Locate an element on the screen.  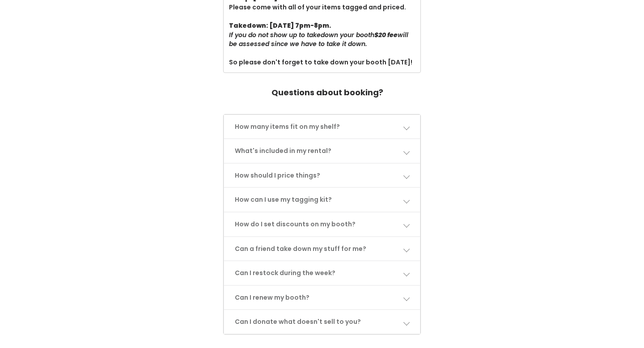
i: If you do not show up to takedown your booth will be assessed since we have to take it down. is located at coordinates (318, 40).